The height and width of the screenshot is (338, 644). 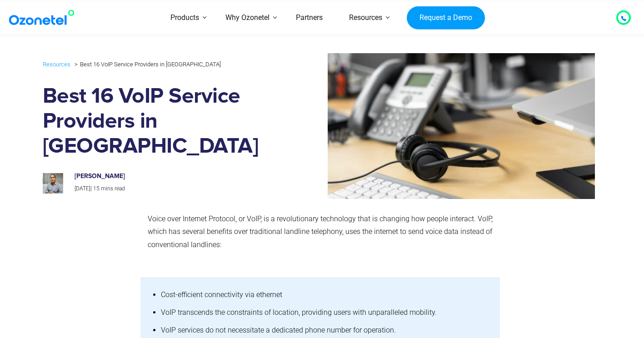 What do you see at coordinates (320, 232) in the screenshot?
I see `span: Voice over Internet Protocol, or VoIP, is a revolutionary technology that is changing how people ...` at bounding box center [320, 232].